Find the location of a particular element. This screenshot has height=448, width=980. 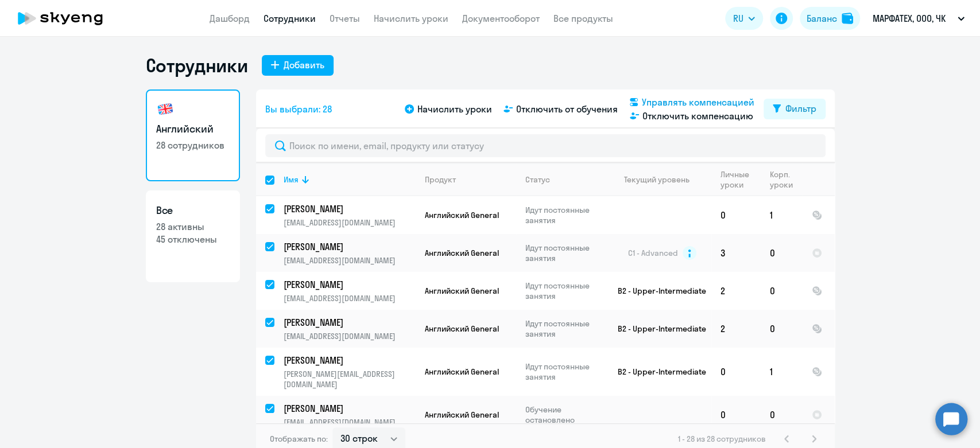

img: balance is located at coordinates (847, 18).